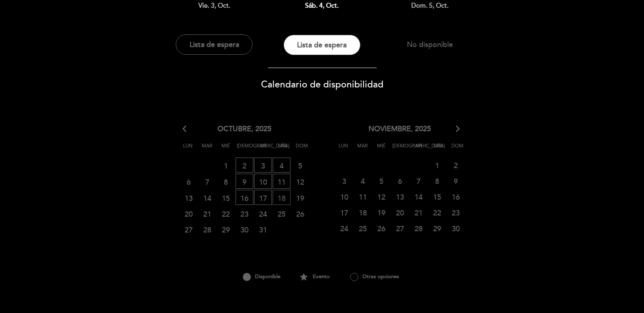 Image resolution: width=644 pixels, height=313 pixels. Describe the element at coordinates (430, 44) in the screenshot. I see `button: No disponible` at that location.